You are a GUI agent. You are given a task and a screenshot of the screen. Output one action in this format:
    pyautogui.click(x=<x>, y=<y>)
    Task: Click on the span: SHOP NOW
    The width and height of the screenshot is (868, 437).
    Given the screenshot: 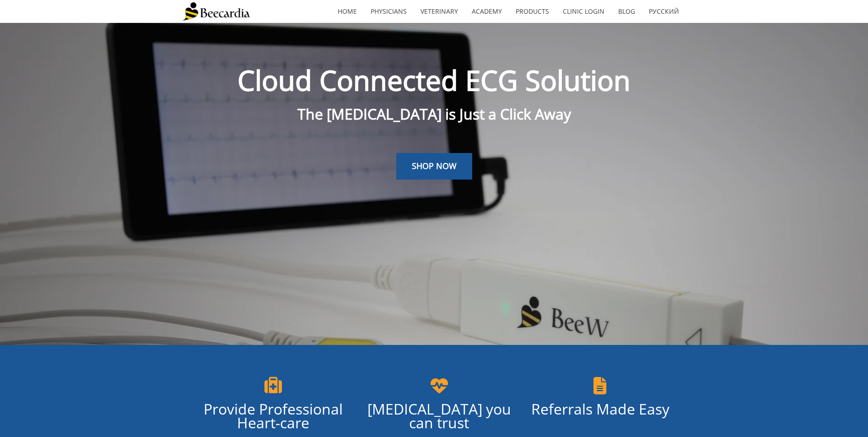 What is the action you would take?
    pyautogui.click(x=434, y=166)
    